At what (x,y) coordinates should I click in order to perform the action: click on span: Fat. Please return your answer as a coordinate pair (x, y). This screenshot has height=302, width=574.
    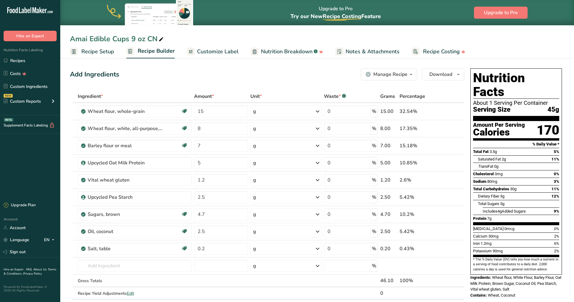
    Looking at the image, I should click on (485, 166).